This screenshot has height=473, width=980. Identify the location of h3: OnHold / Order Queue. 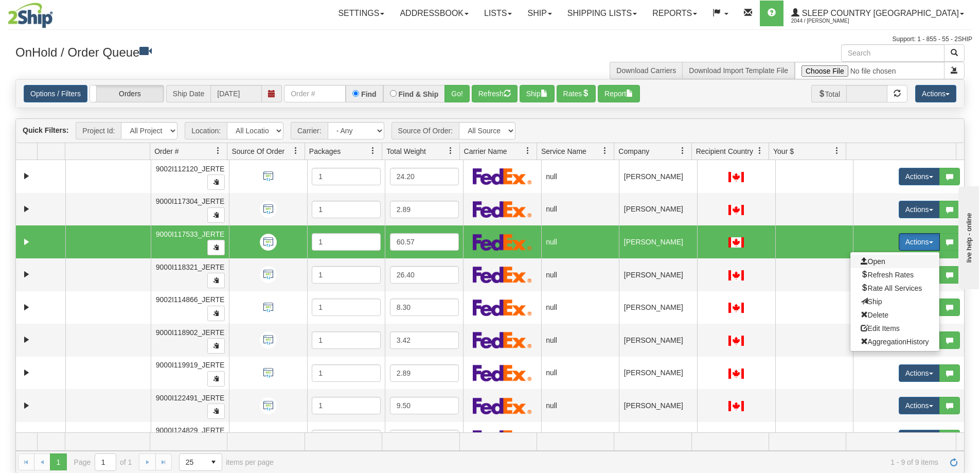
(249, 52).